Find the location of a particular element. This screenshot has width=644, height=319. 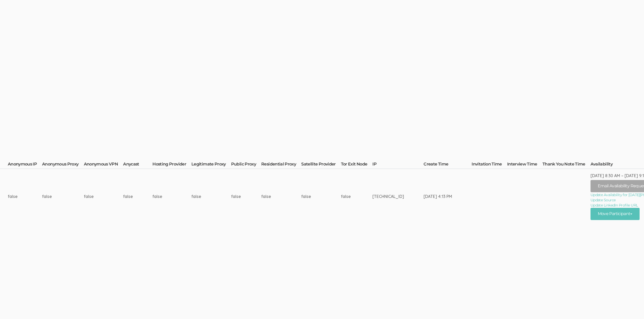

th: Anycast is located at coordinates (138, 165).